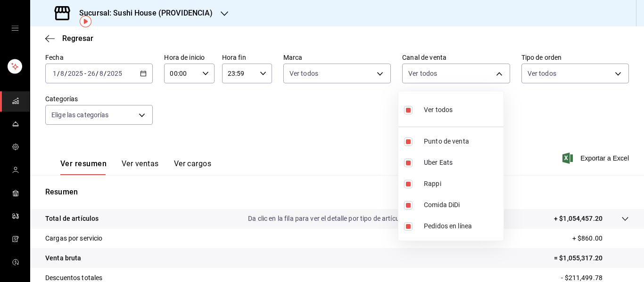 This screenshot has width=644, height=282. What do you see at coordinates (447, 141) in the screenshot?
I see `font: Punto de venta` at bounding box center [447, 141].